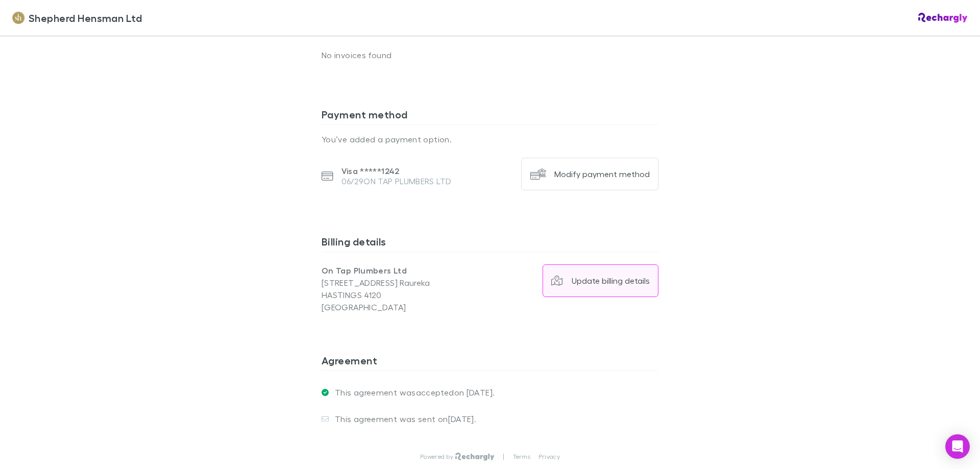 The width and height of the screenshot is (980, 469). I want to click on h3: Billing details, so click(490, 243).